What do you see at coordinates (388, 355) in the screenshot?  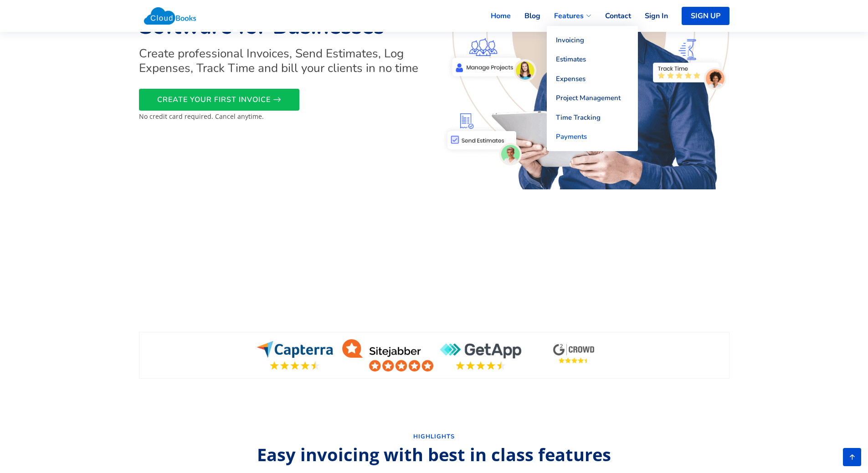 I see `img: sitejabber.png` at bounding box center [388, 355].